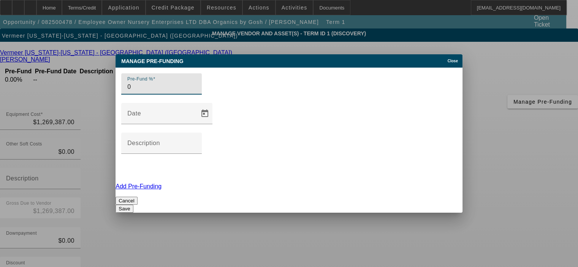 The height and width of the screenshot is (267, 578). What do you see at coordinates (144, 143) in the screenshot?
I see `mat-label: Description` at bounding box center [144, 143].